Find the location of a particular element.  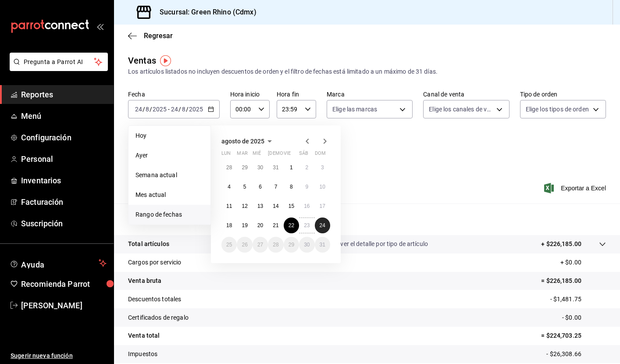

button: 23 de agosto de 2025 is located at coordinates (307, 225).